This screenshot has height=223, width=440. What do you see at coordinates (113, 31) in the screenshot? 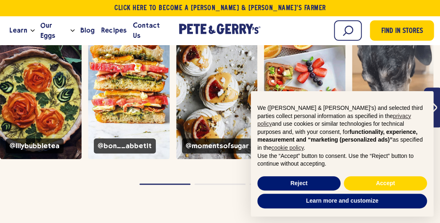
I see `a: Recipes` at bounding box center [113, 31].